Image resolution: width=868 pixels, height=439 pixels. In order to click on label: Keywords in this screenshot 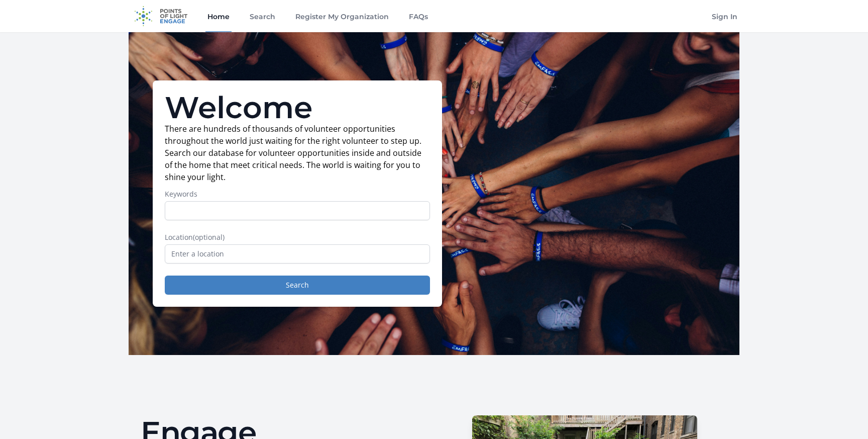, I will do `click(298, 194)`.